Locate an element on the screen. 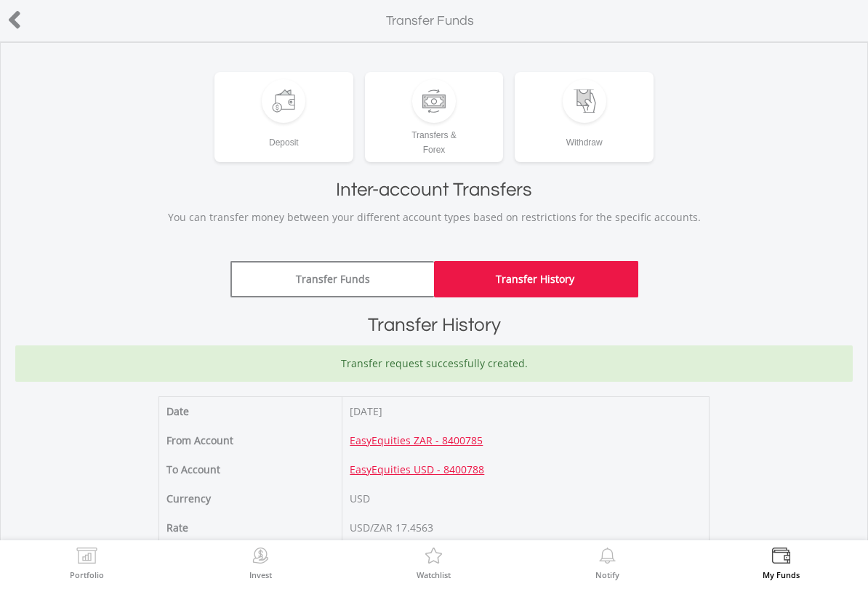  a: My Funds is located at coordinates (781, 563).